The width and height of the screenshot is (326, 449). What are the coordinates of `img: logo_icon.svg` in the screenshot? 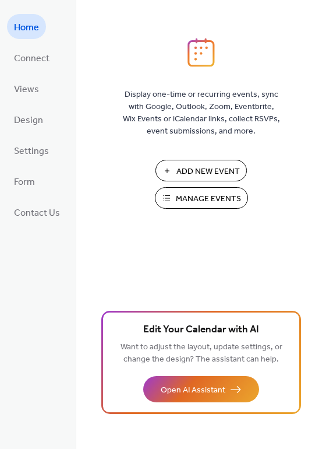 It's located at (201, 52).